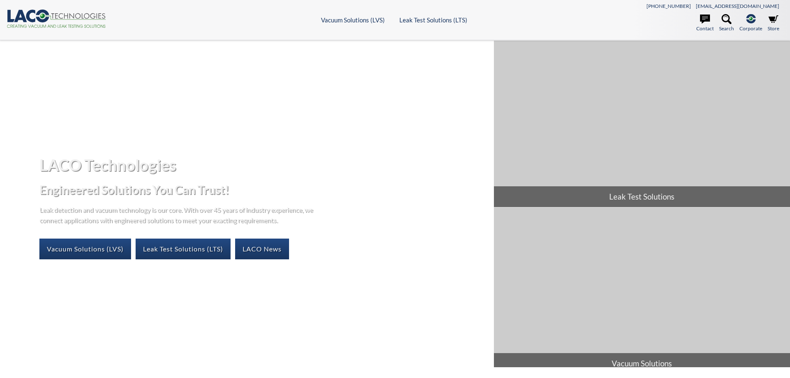 Image resolution: width=790 pixels, height=378 pixels. Describe the element at coordinates (642, 124) in the screenshot. I see `a: Leak Test Solutions` at that location.